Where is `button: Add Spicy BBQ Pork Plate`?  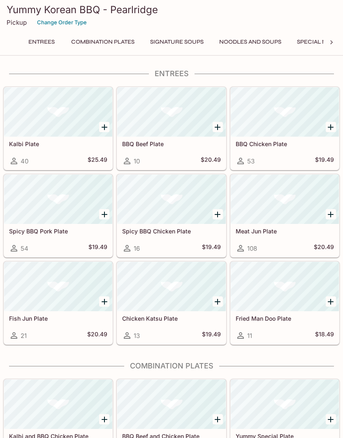 button: Add Spicy BBQ Pork Plate is located at coordinates (104, 214).